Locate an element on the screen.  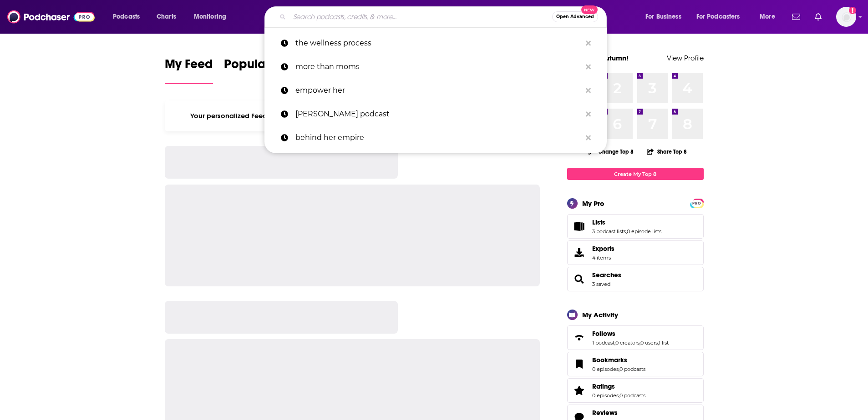
span: Logged in as autumncomm is located at coordinates (846, 17).